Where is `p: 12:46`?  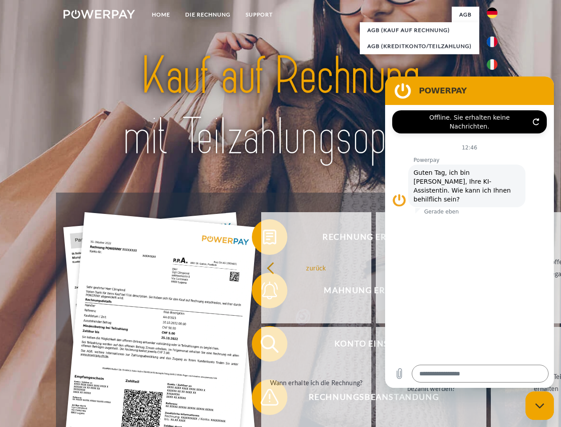 p: 12:46 is located at coordinates (84, 71).